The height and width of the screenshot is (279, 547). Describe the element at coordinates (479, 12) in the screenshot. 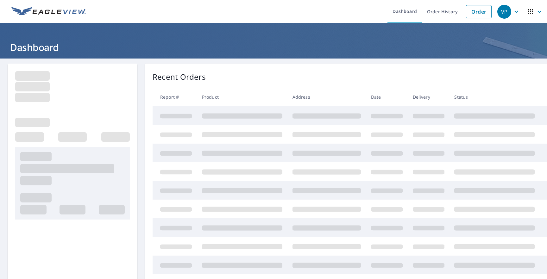

I see `a: Order` at that location.